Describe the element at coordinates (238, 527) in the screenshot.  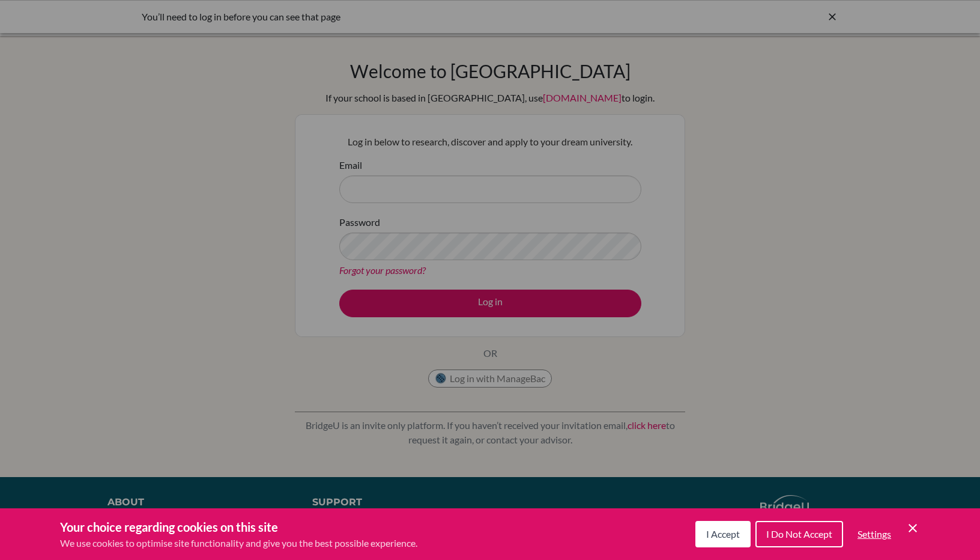
I see `h3: Your choice regarding cookies on this site` at that location.